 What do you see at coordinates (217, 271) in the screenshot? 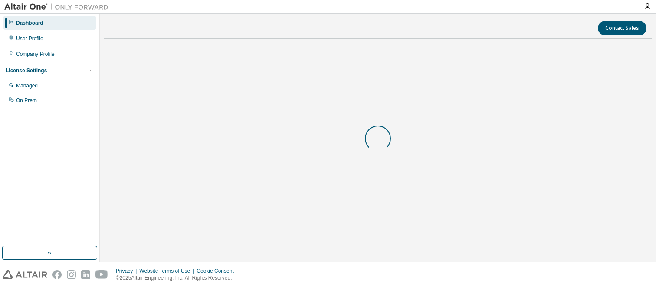
I see `div: Cookie Consent` at bounding box center [217, 271].